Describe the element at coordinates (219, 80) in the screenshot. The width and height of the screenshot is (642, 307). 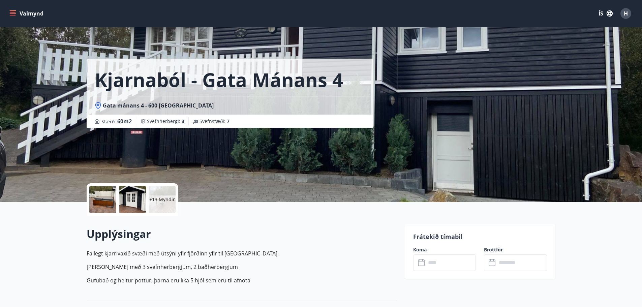
I see `h1: Kjarnaból - Gata mánans 4` at that location.